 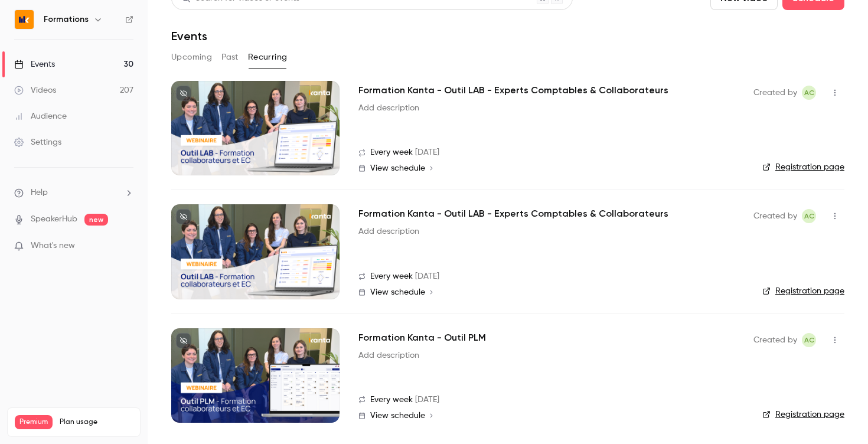 What do you see at coordinates (40, 117) in the screenshot?
I see `div: Audience` at bounding box center [40, 117].